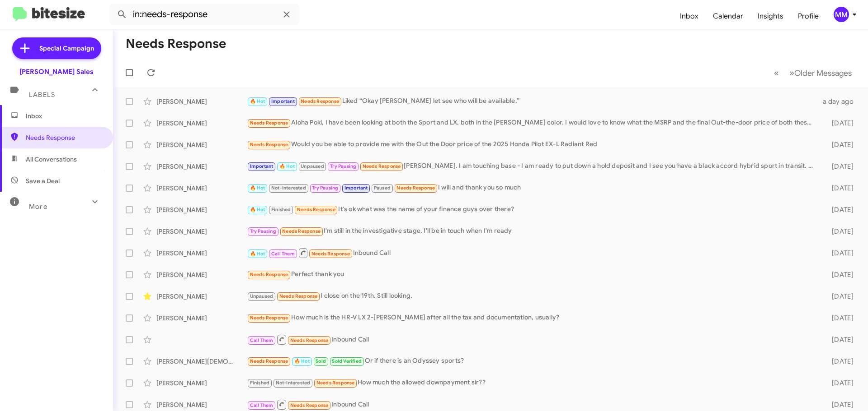 The image size is (868, 411). What do you see at coordinates (841, 15) in the screenshot?
I see `div: MM` at bounding box center [841, 15].